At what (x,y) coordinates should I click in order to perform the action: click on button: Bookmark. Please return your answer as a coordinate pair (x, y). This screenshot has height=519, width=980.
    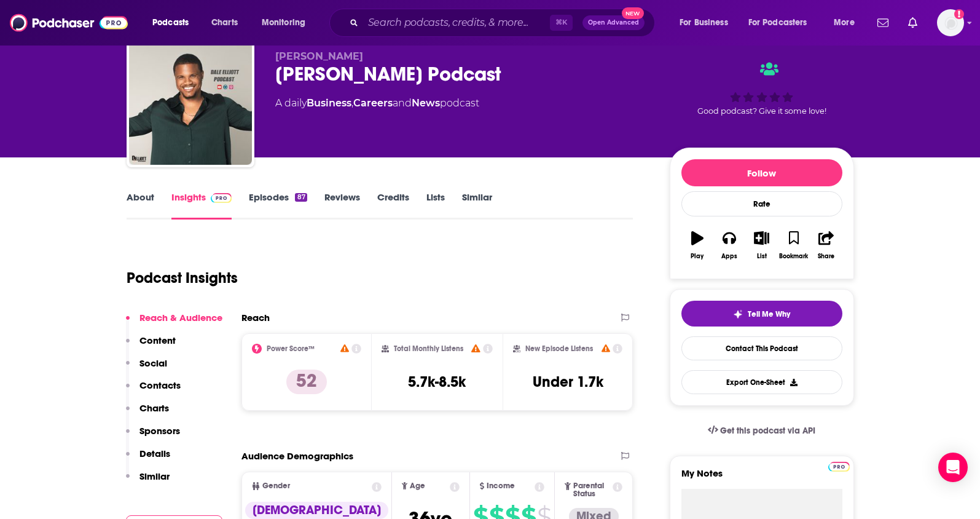
    Looking at the image, I should click on (793, 245).